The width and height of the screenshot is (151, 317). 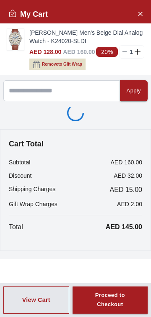 What do you see at coordinates (57, 64) in the screenshot?
I see `button: Removeto Gift Wrap` at bounding box center [57, 64].